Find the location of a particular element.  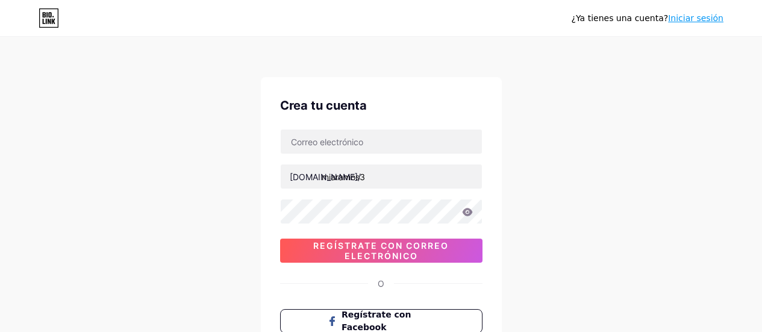

button: Regístrate con correo electrónico is located at coordinates (381, 251).